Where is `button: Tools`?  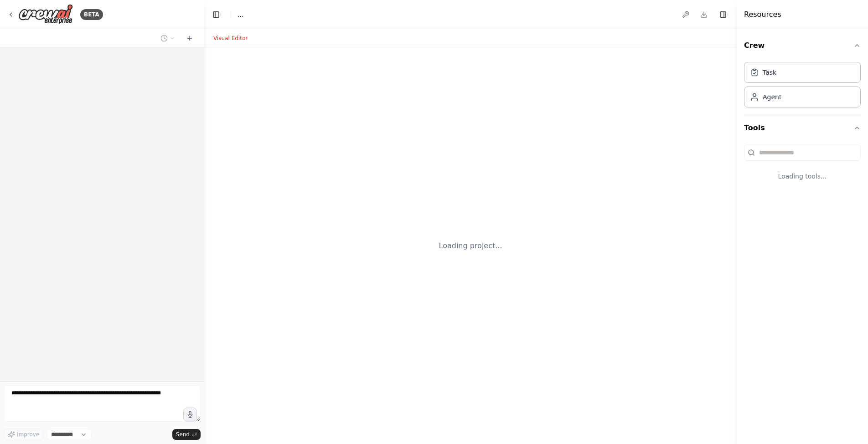
button: Tools is located at coordinates (802, 128).